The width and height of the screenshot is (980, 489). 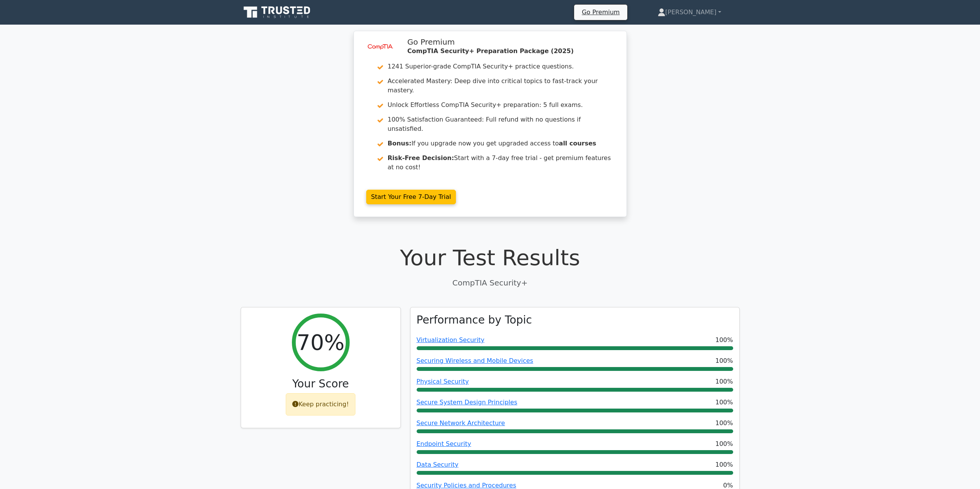 What do you see at coordinates (411, 197) in the screenshot?
I see `a: Start Your Free 7-Day Trial` at bounding box center [411, 197].